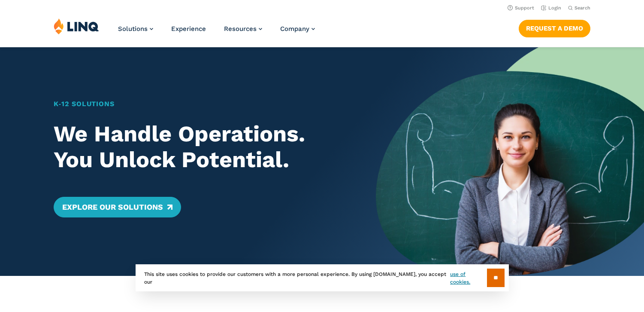  What do you see at coordinates (551, 8) in the screenshot?
I see `a: Login` at bounding box center [551, 8].